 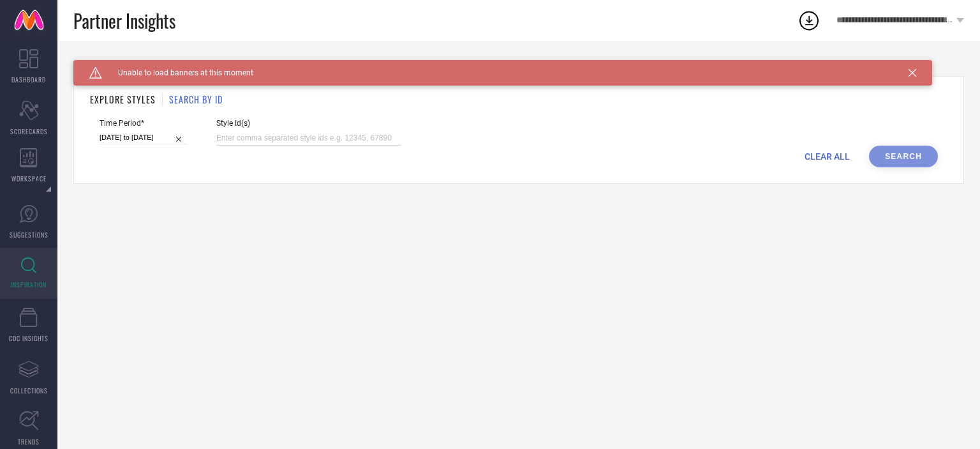 What do you see at coordinates (144, 138) in the screenshot?
I see `input: Select time period` at bounding box center [144, 138].